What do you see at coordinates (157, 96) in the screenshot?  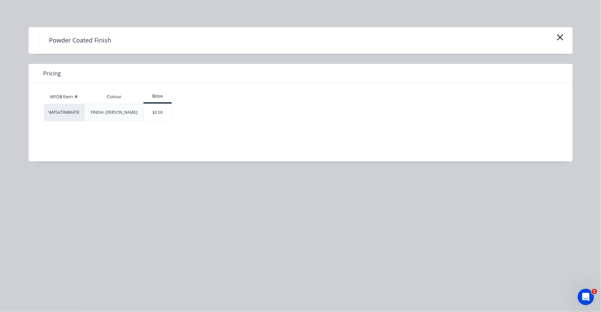 I see `div: Base` at bounding box center [157, 96].